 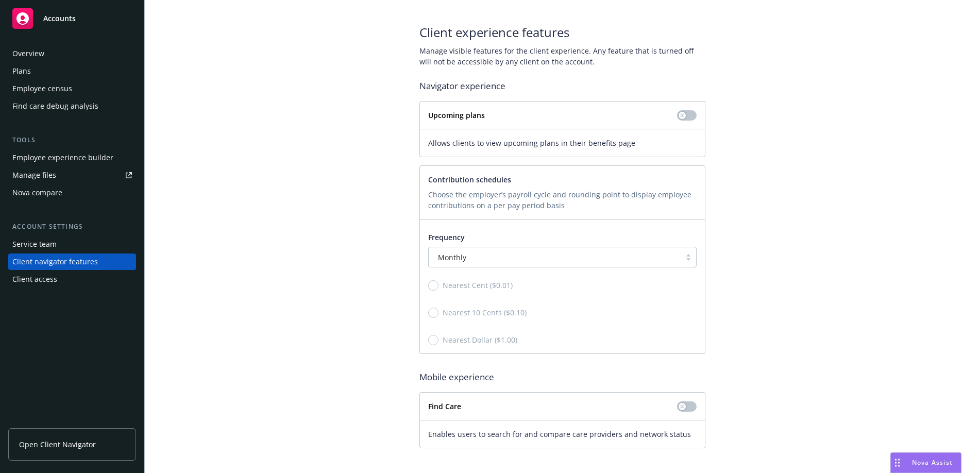 What do you see at coordinates (37, 193) in the screenshot?
I see `div: Nova compare` at bounding box center [37, 193].